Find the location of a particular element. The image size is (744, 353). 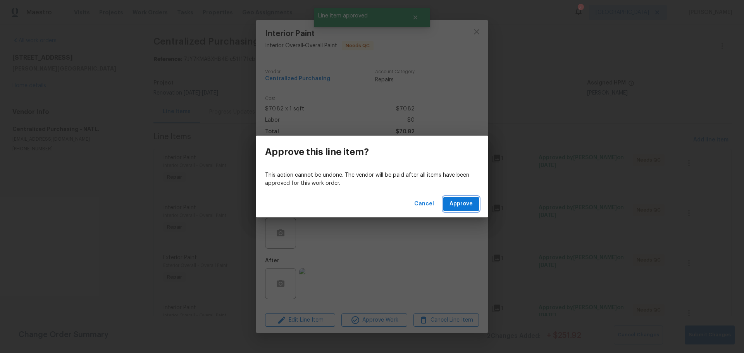

button: Approve is located at coordinates (461, 204).